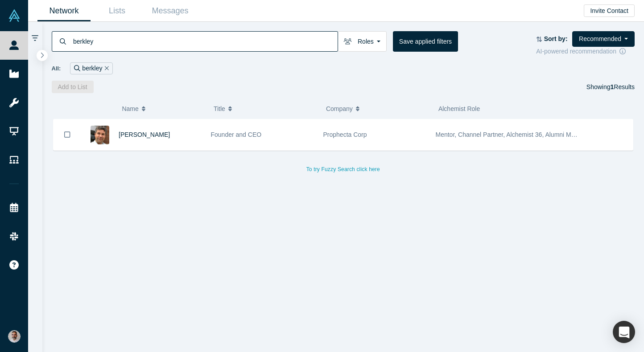  I want to click on img: Gotam Bhardwaj's Account, so click(14, 337).